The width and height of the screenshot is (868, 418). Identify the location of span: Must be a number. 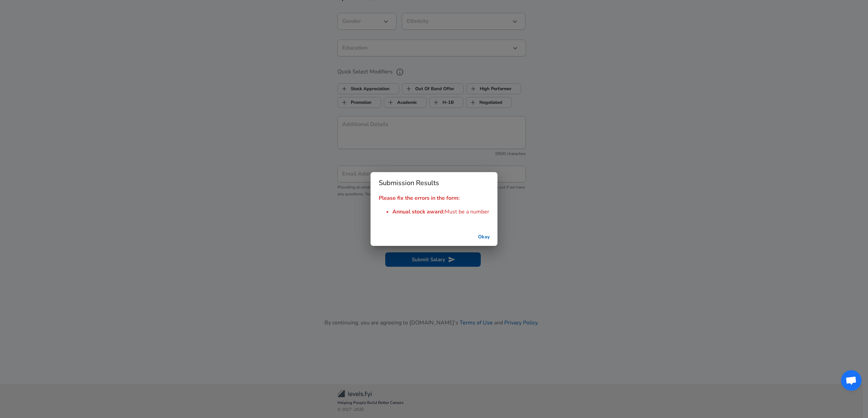
(466, 211).